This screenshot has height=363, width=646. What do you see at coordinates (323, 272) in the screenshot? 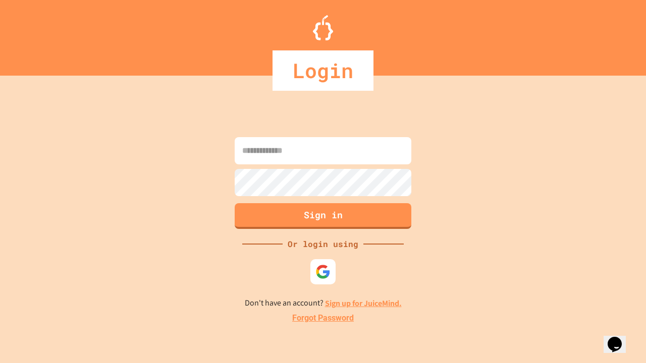
I see `img: google-icon.svg` at bounding box center [323, 272].